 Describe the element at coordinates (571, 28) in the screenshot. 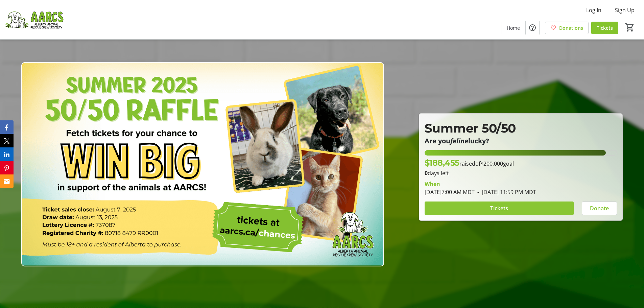

I see `span: Donations` at that location.